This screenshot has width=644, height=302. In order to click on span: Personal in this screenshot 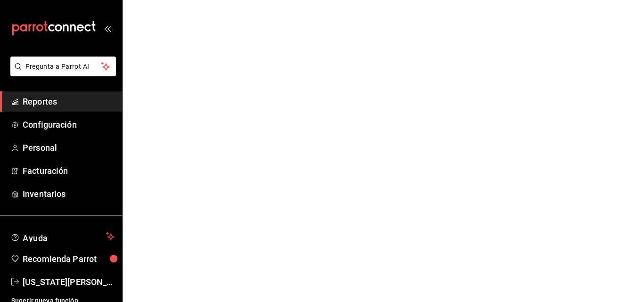, I will do `click(68, 147)`.